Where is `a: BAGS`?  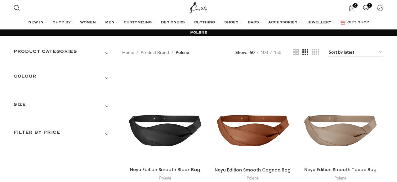 a: BAGS is located at coordinates (255, 23).